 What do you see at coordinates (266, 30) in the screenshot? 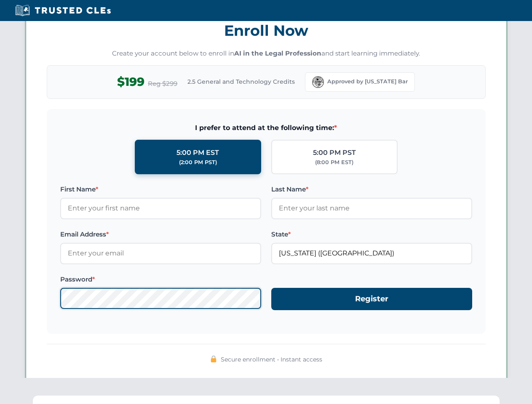
I see `h3: Enroll Now` at bounding box center [266, 30].